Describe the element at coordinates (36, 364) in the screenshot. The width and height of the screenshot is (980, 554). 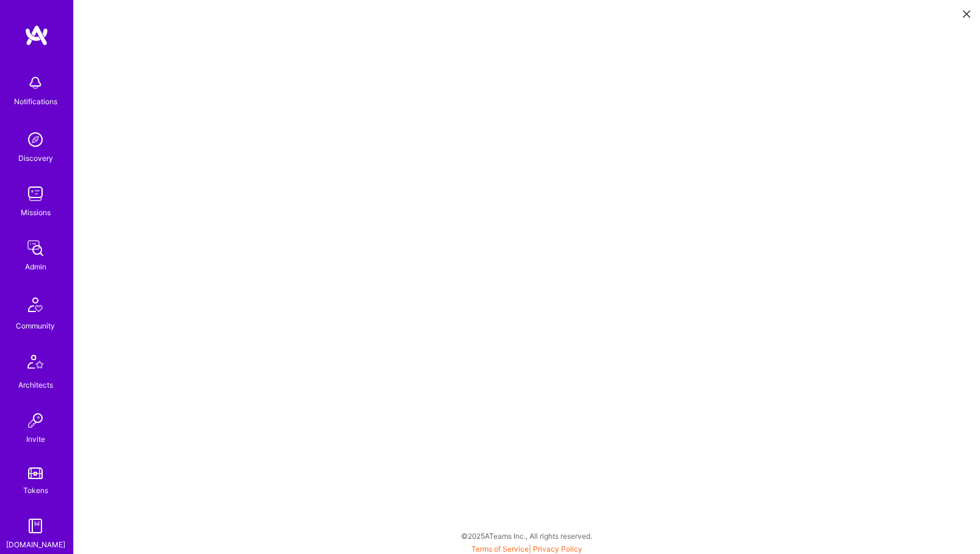
I see `img: Architects` at that location.